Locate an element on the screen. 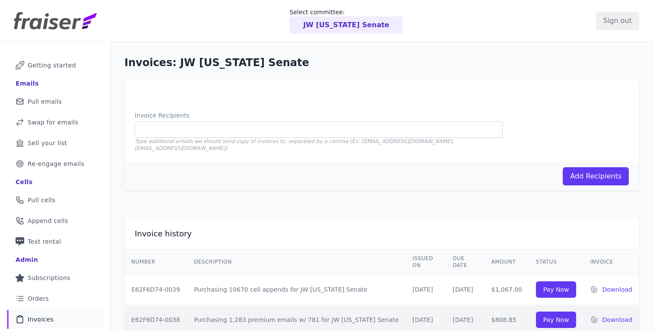 The width and height of the screenshot is (653, 331). th: Status is located at coordinates (556, 262).